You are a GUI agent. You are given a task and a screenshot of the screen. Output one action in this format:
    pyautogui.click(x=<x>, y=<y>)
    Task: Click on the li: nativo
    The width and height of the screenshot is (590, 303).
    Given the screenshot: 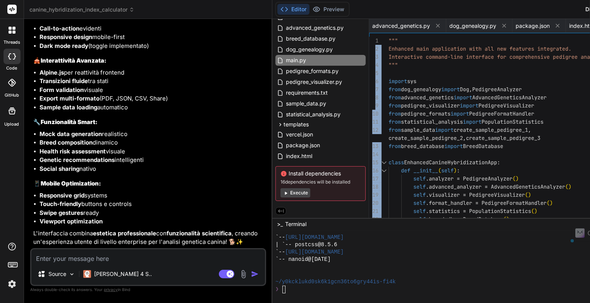 What is the action you would take?
    pyautogui.click(x=152, y=169)
    